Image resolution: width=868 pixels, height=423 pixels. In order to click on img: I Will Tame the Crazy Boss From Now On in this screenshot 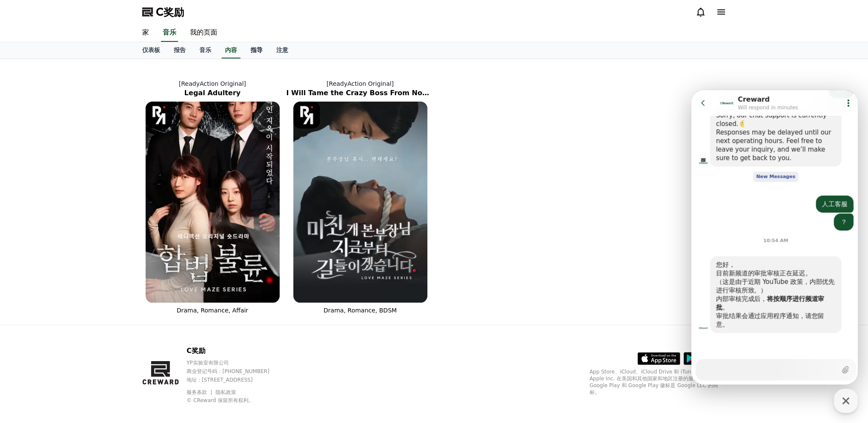, I will do `click(360, 202)`.